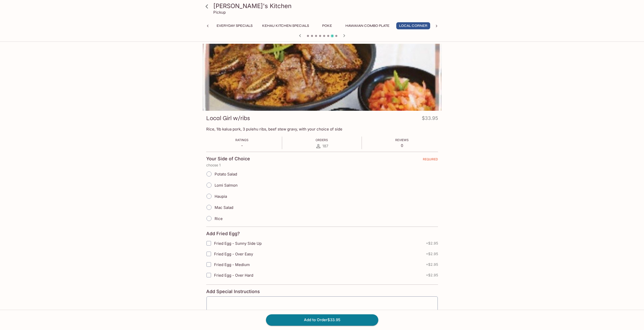 The image size is (644, 330). I want to click on h3: Local Girl w/ribs, so click(228, 118).